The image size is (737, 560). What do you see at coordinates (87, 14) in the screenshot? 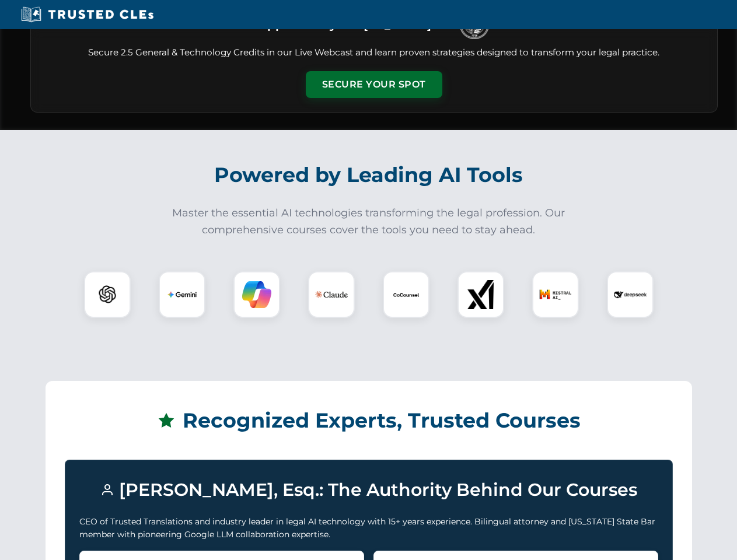
I see `img: Trusted CLEs` at bounding box center [87, 14].